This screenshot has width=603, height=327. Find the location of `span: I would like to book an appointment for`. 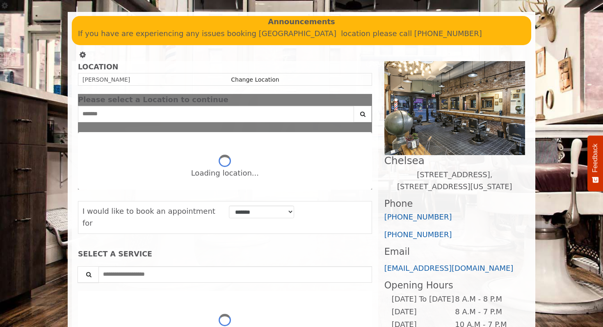

span: I would like to book an appointment for is located at coordinates (149, 217).